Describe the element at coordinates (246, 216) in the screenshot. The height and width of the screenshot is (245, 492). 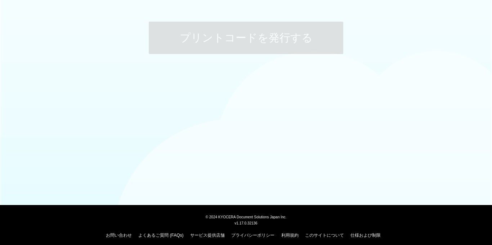
I see `span: © 2024 KYOCERA Document Solutions Japan Inc.` at that location.